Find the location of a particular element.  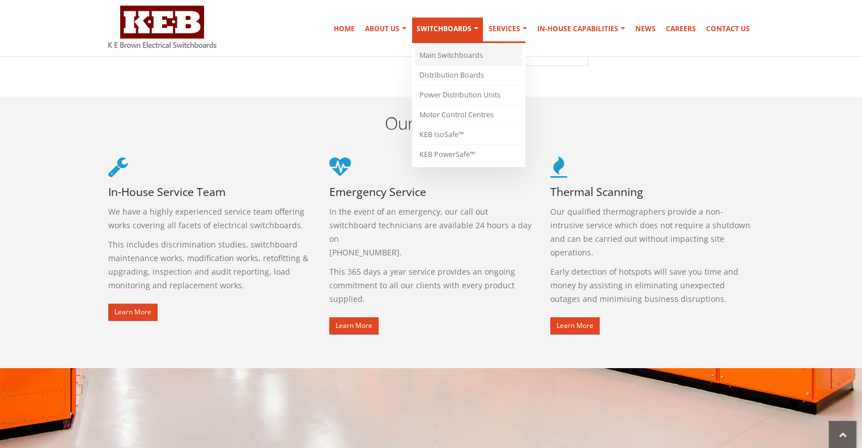

p: We have a highly experienced service team offering works covering all facets of electrical switch... is located at coordinates (210, 219).